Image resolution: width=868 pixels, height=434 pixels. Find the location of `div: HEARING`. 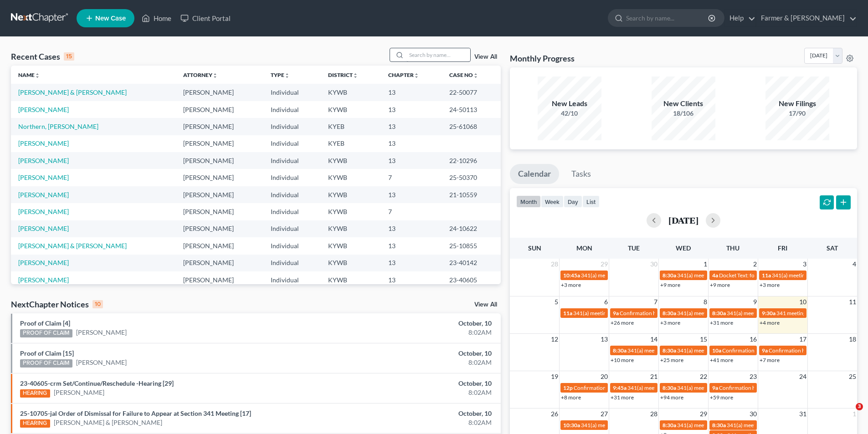

div: HEARING is located at coordinates (35, 393).